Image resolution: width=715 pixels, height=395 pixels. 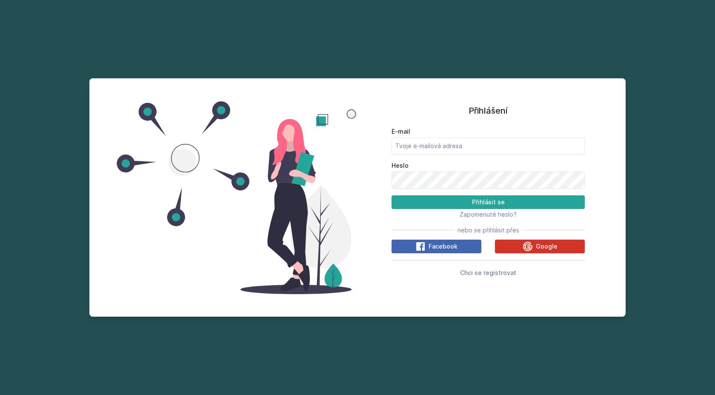 I want to click on input: Tvoje e-mailová adresa, so click(x=488, y=146).